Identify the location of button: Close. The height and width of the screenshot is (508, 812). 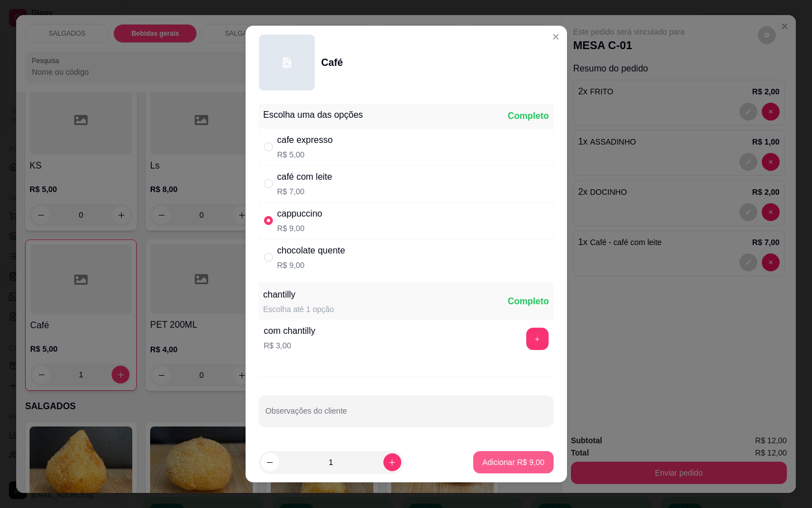
(556, 37).